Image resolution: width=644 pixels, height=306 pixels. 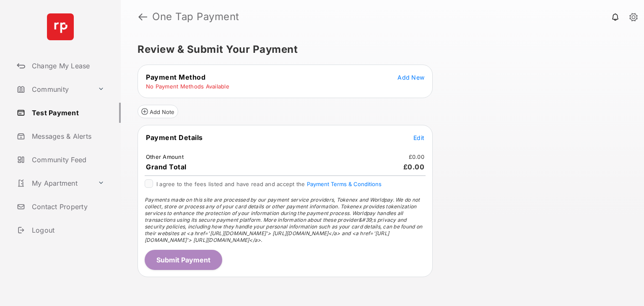 What do you see at coordinates (411, 77) in the screenshot?
I see `button: Add New` at bounding box center [411, 77].